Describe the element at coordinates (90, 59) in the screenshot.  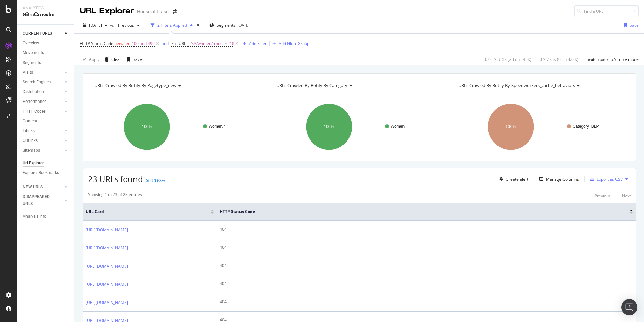
I see `button: Apply` at that location.